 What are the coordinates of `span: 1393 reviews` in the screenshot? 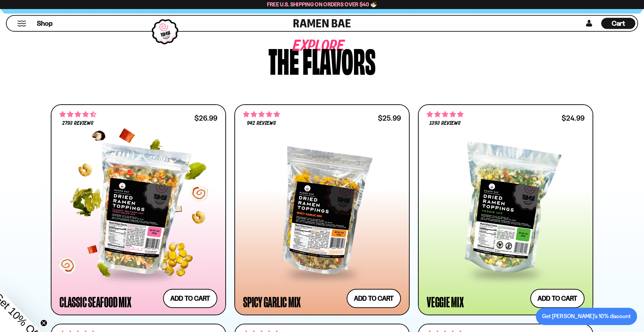 It's located at (445, 123).